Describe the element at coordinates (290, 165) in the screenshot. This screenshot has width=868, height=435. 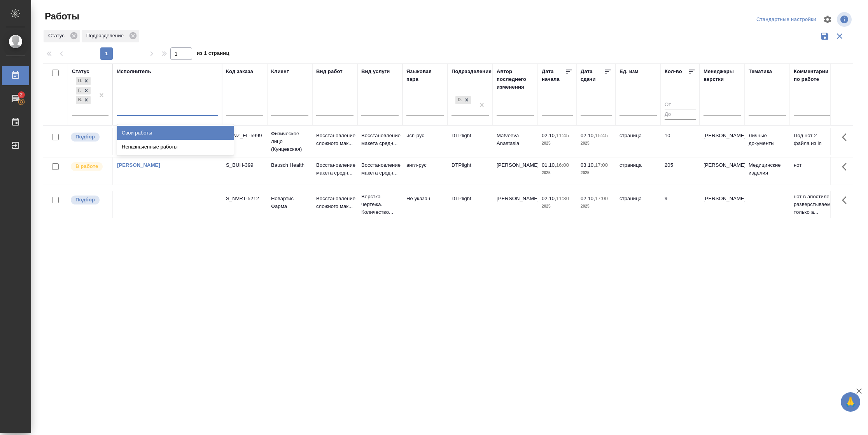
I see `p: Bausch Health` at that location.